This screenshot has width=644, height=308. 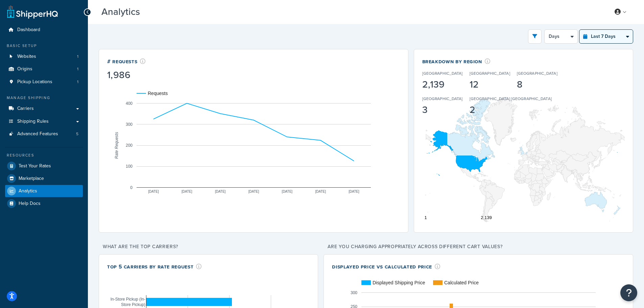 What do you see at coordinates (44, 29) in the screenshot?
I see `li: Dashboard` at bounding box center [44, 29].